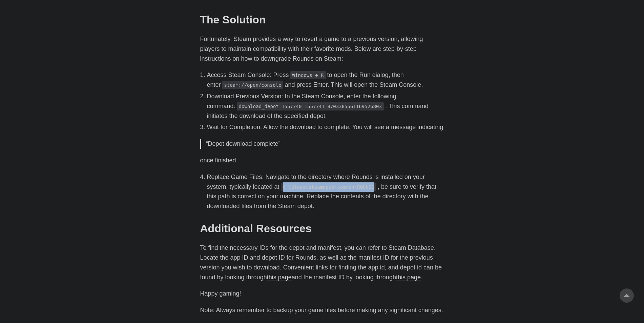 The image size is (644, 323). Describe the element at coordinates (323, 228) in the screenshot. I see `h2: Additional Resources` at that location.